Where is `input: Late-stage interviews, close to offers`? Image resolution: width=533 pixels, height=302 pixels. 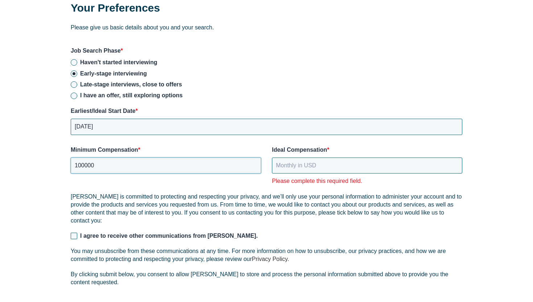 input: Late-stage interviews, close to offers is located at coordinates (74, 85).